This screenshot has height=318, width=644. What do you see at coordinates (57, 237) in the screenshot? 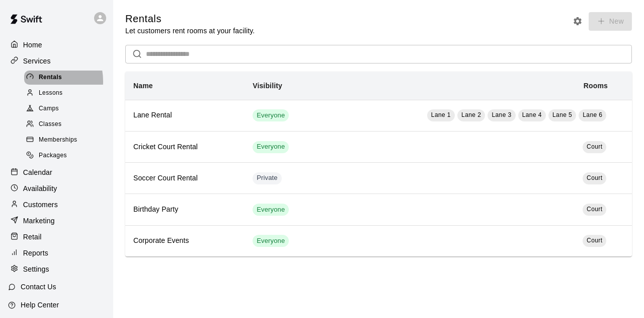
I see `div: Retail` at bounding box center [57, 237].